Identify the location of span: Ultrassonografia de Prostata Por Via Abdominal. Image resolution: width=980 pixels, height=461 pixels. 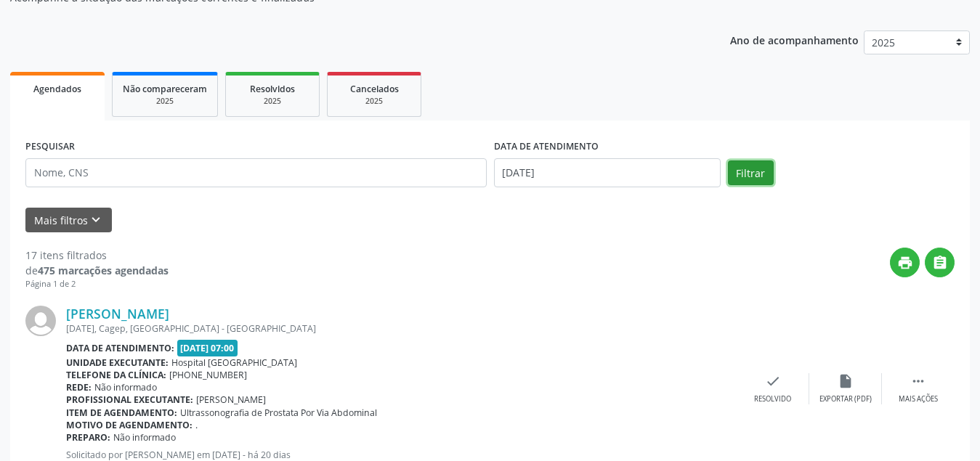
(278, 412).